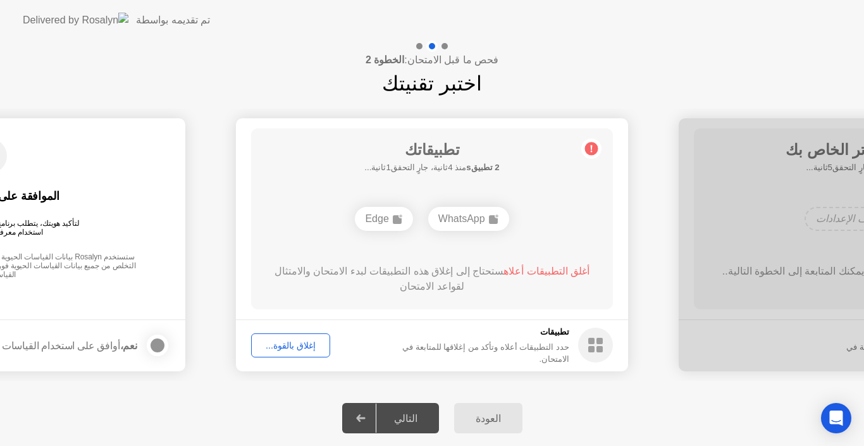  I want to click on h1: اختبر تقنيتك, so click(432, 84).